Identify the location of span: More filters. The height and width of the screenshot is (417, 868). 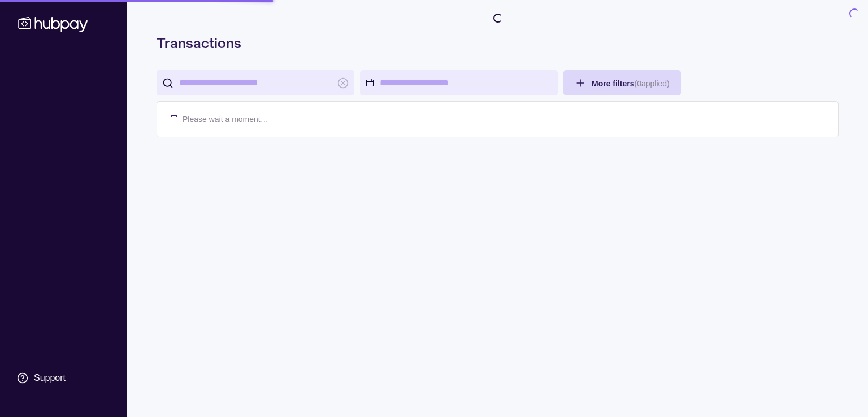
(631, 84).